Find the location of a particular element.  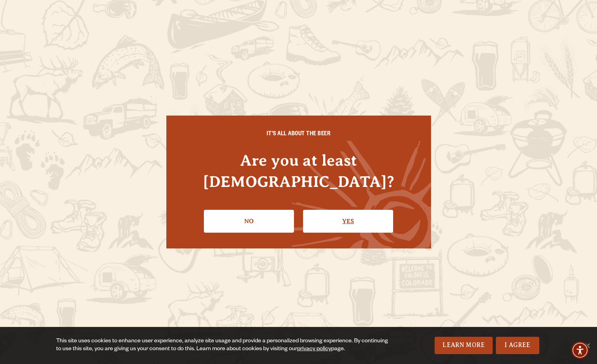

div: This site uses cookies to enhance user experience, analyze site usage and provide a personalized ... is located at coordinates (223, 346).